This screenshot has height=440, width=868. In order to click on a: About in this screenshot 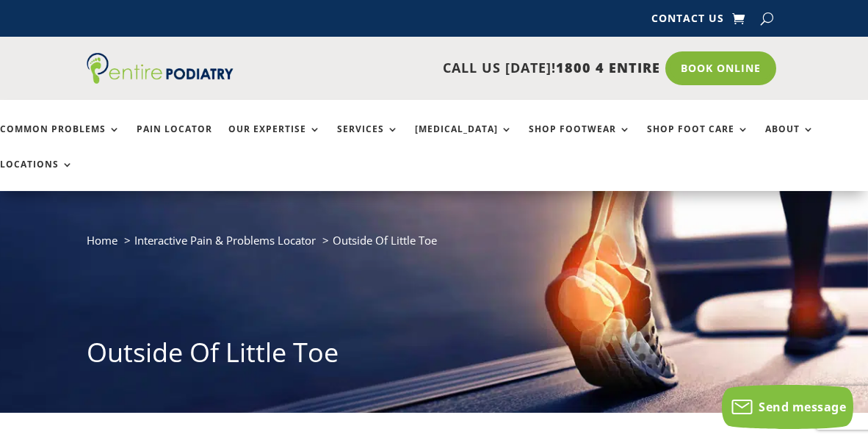, I will do `click(789, 139)`.